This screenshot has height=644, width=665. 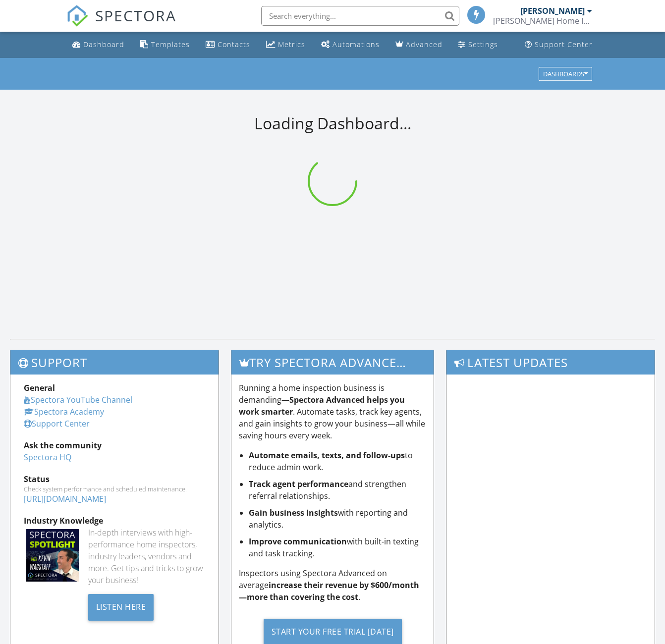 What do you see at coordinates (337, 519) in the screenshot?
I see `li: with reporting and analytics.` at bounding box center [337, 519].